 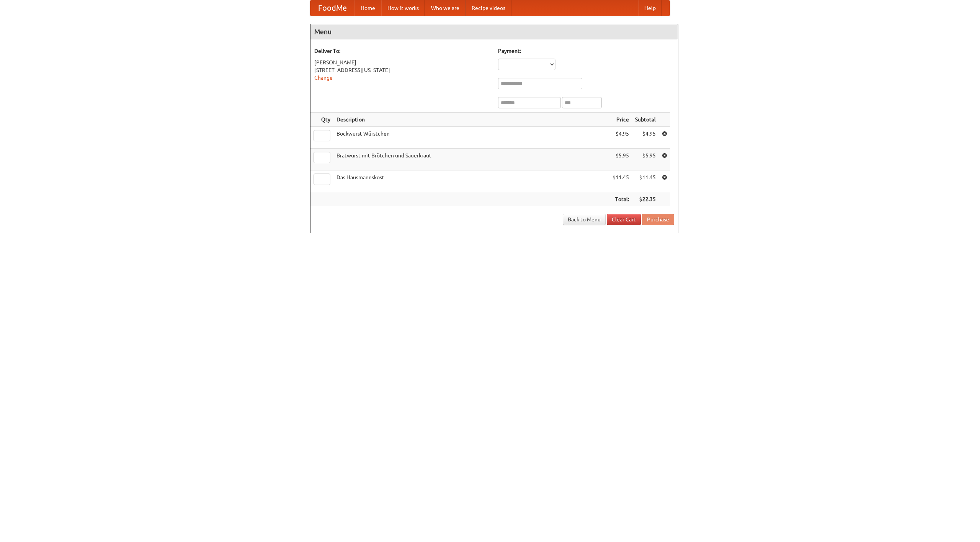 What do you see at coordinates (494, 32) in the screenshot?
I see `h4: Menu` at bounding box center [494, 32].